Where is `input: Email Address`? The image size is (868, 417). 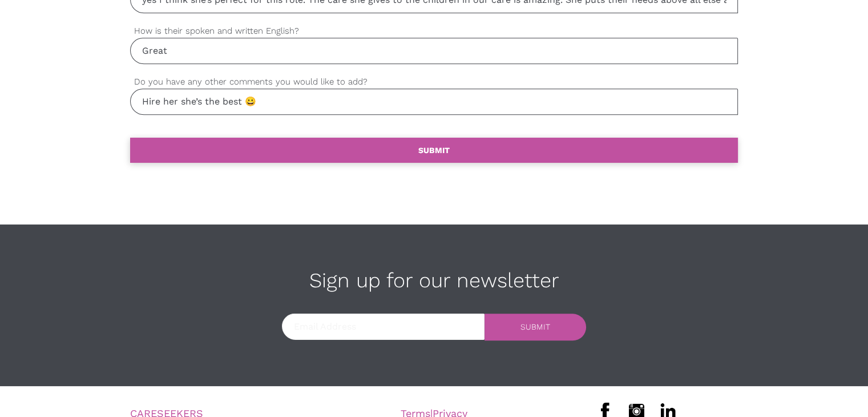
input: Email Address is located at coordinates (383, 327).